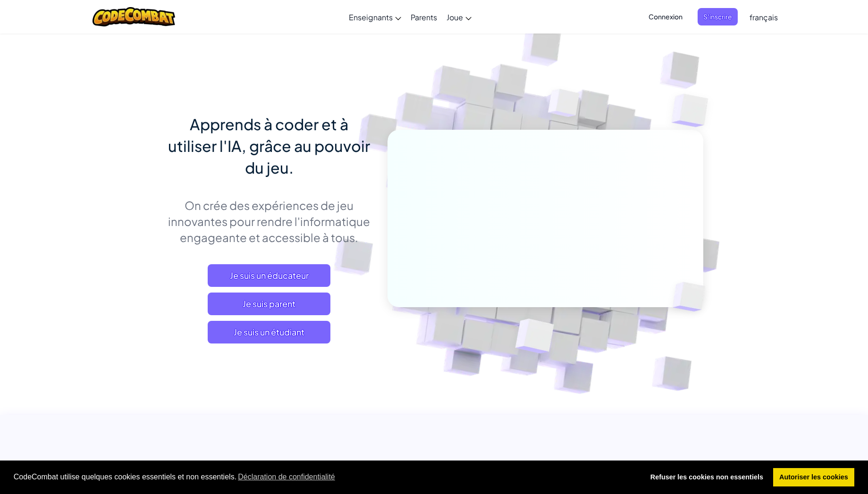 This screenshot has width=868, height=494. Describe the element at coordinates (707, 477) in the screenshot. I see `a: refuser les cookies` at that location.